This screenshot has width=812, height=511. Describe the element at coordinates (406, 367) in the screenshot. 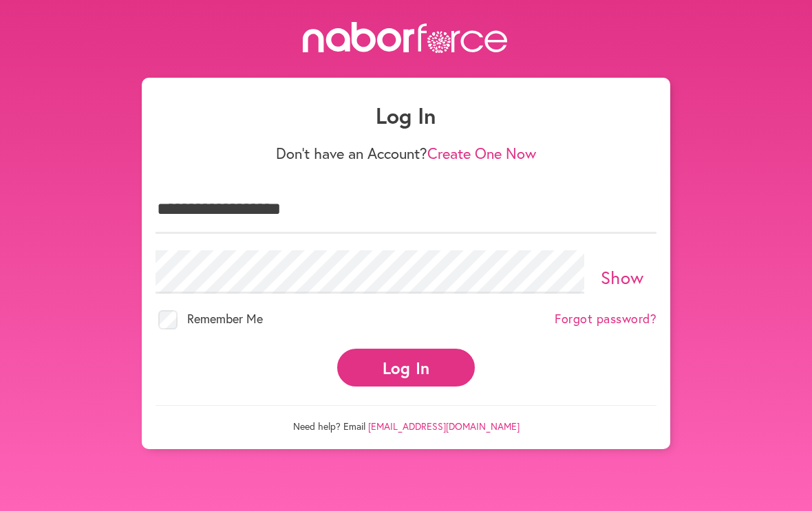

I see `button: Log In` at that location.